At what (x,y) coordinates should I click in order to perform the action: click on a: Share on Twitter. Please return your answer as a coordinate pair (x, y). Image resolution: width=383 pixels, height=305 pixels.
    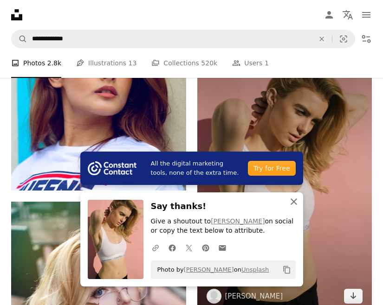
    Looking at the image, I should click on (189, 248).